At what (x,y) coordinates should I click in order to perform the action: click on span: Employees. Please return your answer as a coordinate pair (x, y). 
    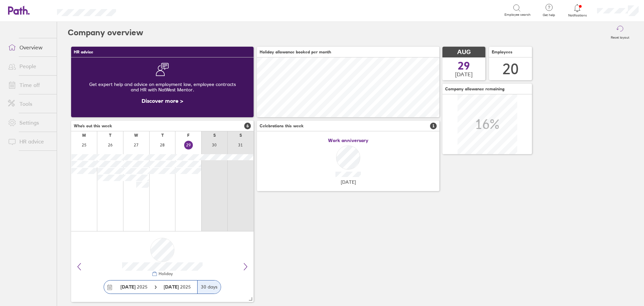
    Looking at the image, I should click on (502, 52).